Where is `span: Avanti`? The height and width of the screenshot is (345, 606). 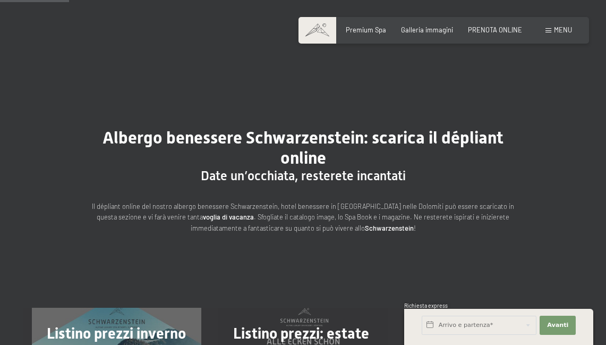 span: Avanti is located at coordinates (558, 325).